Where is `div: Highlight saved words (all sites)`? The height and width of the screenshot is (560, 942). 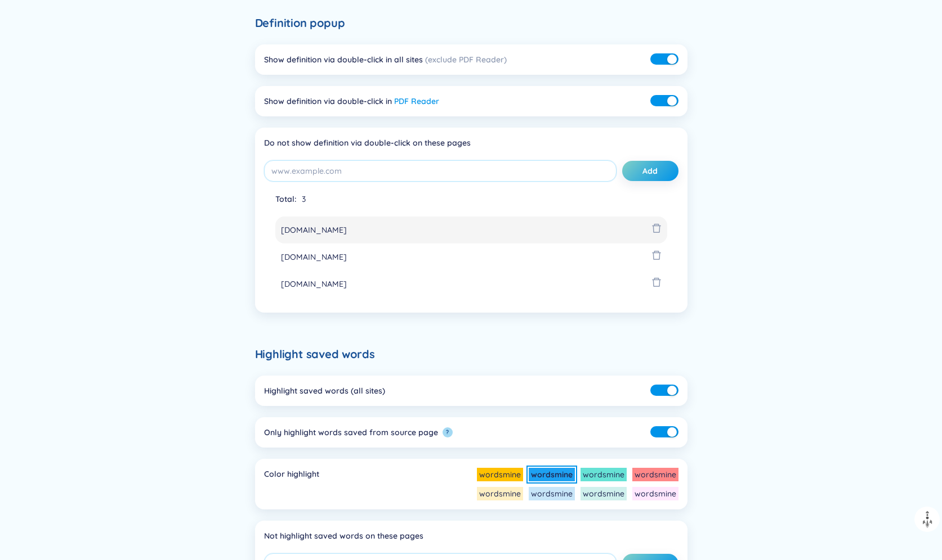
div: Highlight saved words (all sites) is located at coordinates (324, 391).